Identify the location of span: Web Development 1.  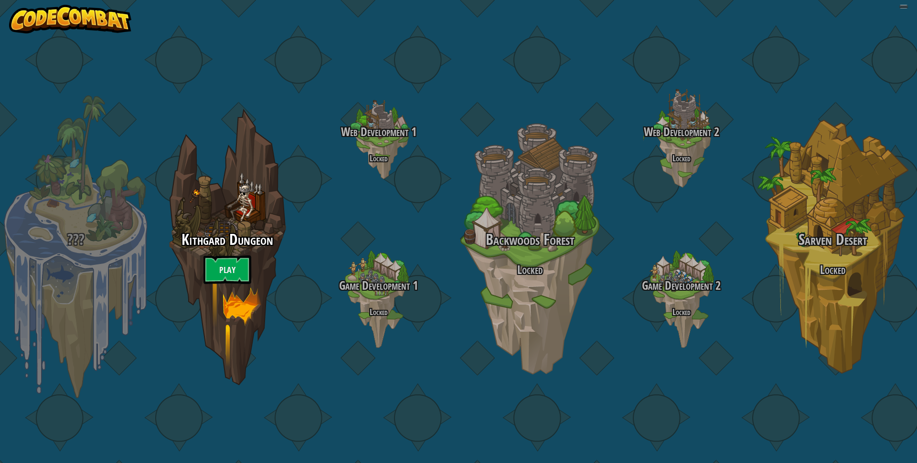
(379, 132).